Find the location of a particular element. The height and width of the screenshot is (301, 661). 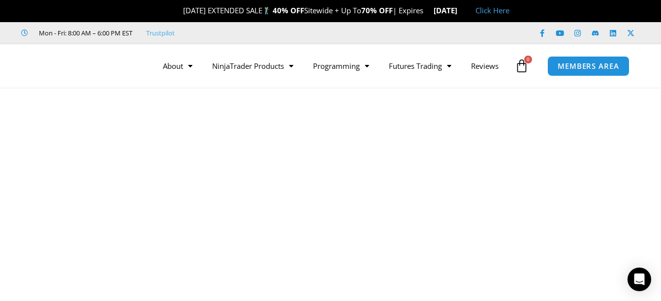

strong: 70% OFF is located at coordinates (377, 10).